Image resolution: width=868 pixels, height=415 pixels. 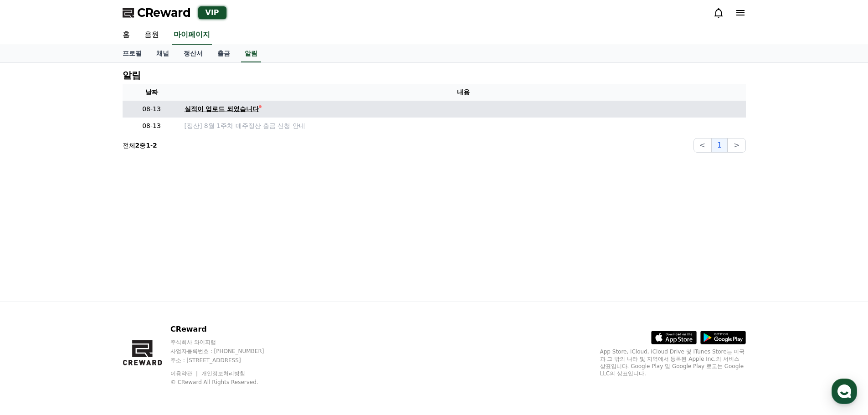 What do you see at coordinates (32, 306) in the screenshot?
I see `span: 홈` at bounding box center [32, 306].